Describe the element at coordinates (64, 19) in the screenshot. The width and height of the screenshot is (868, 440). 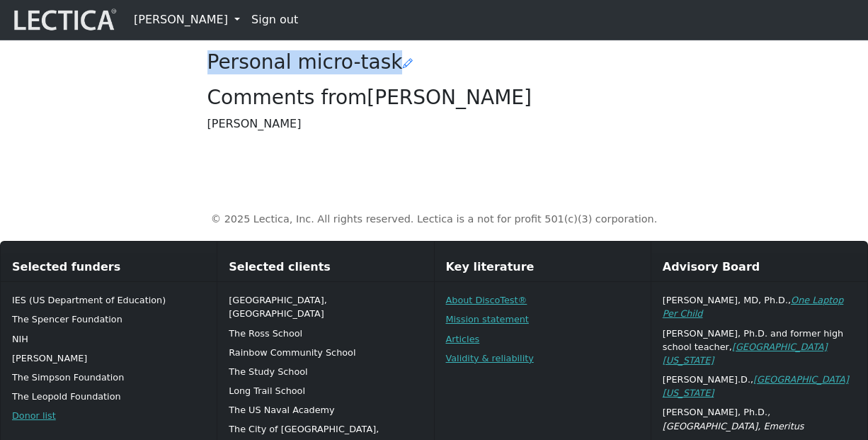
I see `img: lecticalive` at that location.